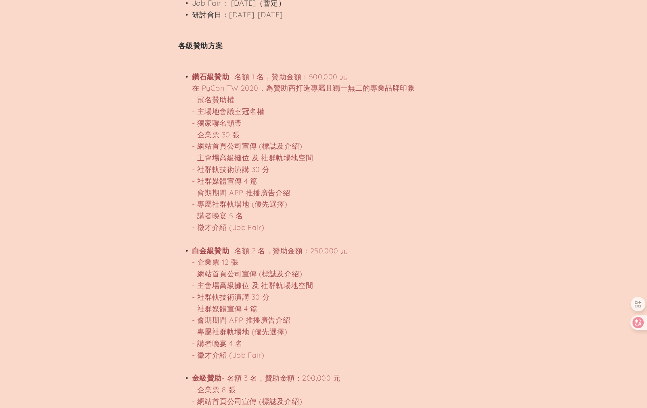 The width and height of the screenshot is (647, 408). What do you see at coordinates (270, 303) in the screenshot?
I see `a: - 名額 2 名，贊助金額：250,000 元 - 企業票 12 張 - 網站首頁公司宣傳 (標誌及介紹) - 主會場高級攤位 及 社群軌場地空間 - 社群軌技術演講 30 分 - 社群媒體宣傳...` at bounding box center [270, 303].